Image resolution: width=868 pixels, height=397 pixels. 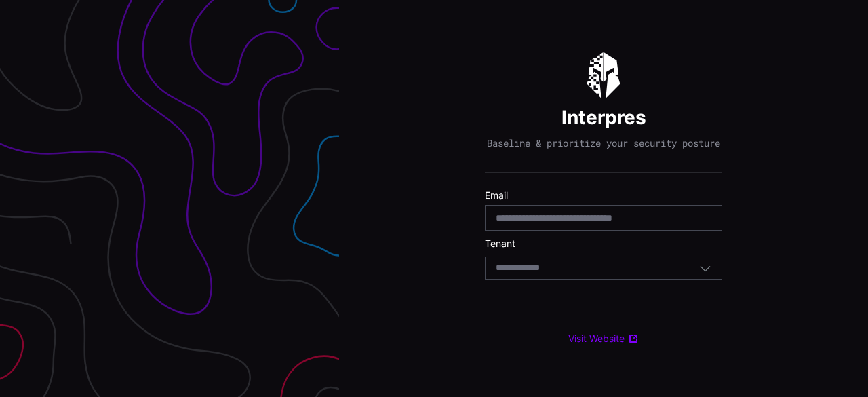 I want to click on label: Email, so click(x=604, y=195).